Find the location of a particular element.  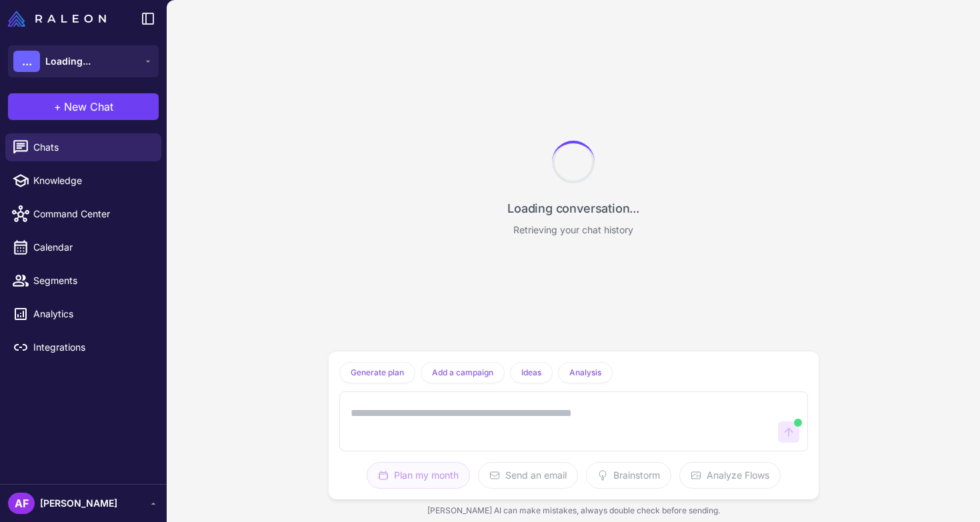

a: Integrations is located at coordinates (83, 347).